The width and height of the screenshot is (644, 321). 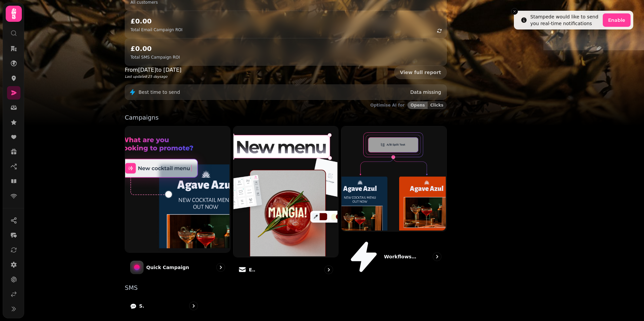 What do you see at coordinates (393, 178) in the screenshot?
I see `img: Workflows (coming soon)` at bounding box center [393, 178].